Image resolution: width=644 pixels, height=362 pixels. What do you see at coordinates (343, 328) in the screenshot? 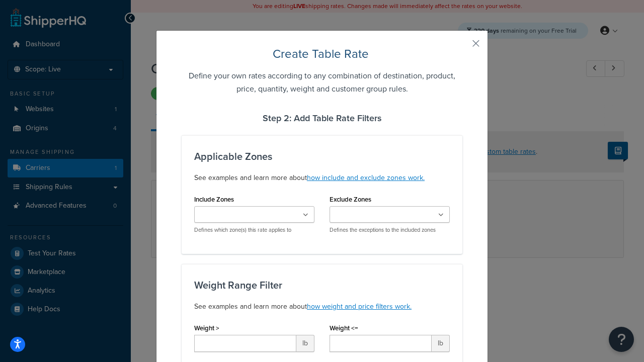
I see `label: Weight <=` at bounding box center [343, 328].